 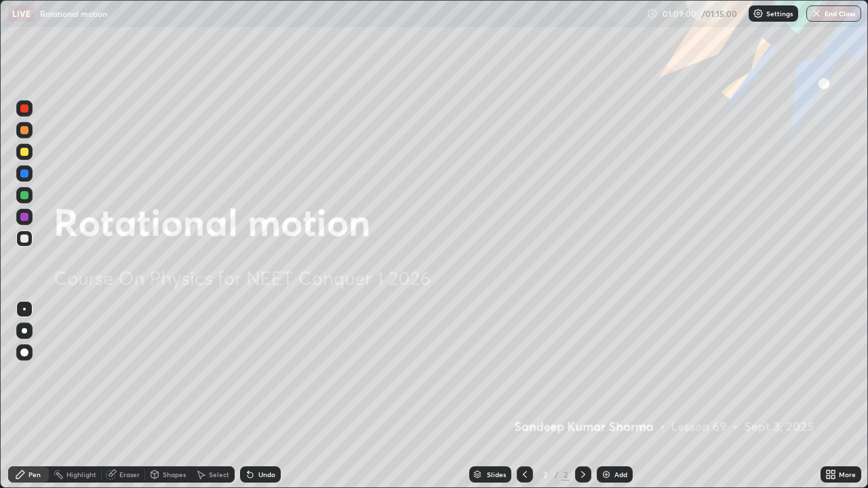 What do you see at coordinates (219, 475) in the screenshot?
I see `div: Select` at bounding box center [219, 475].